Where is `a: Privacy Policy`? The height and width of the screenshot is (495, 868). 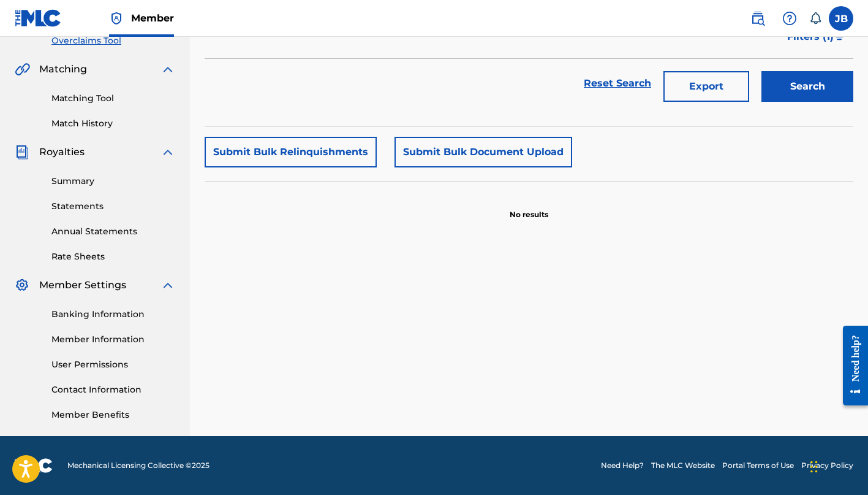
a: Privacy Policy is located at coordinates (827, 466).